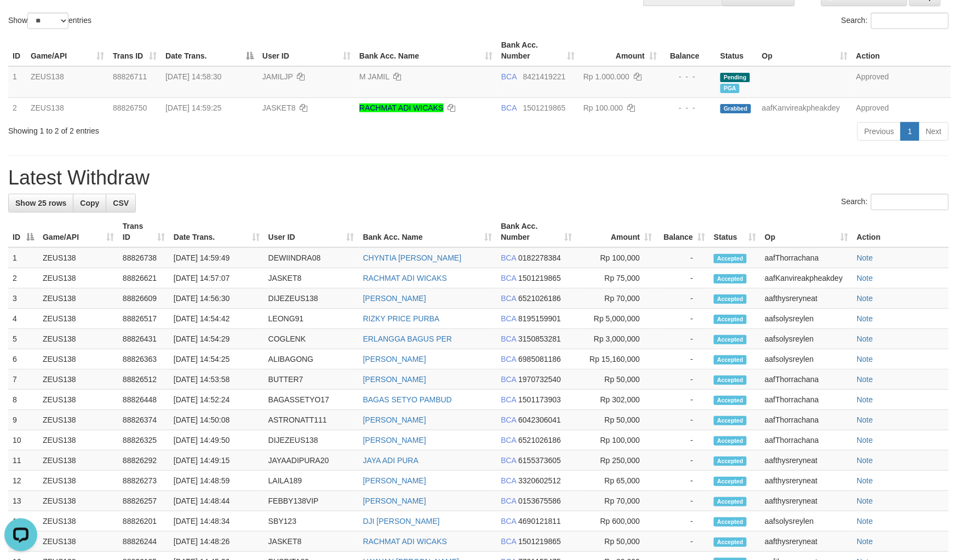  What do you see at coordinates (603, 108) in the screenshot?
I see `span: Rp 100.000` at bounding box center [603, 108].